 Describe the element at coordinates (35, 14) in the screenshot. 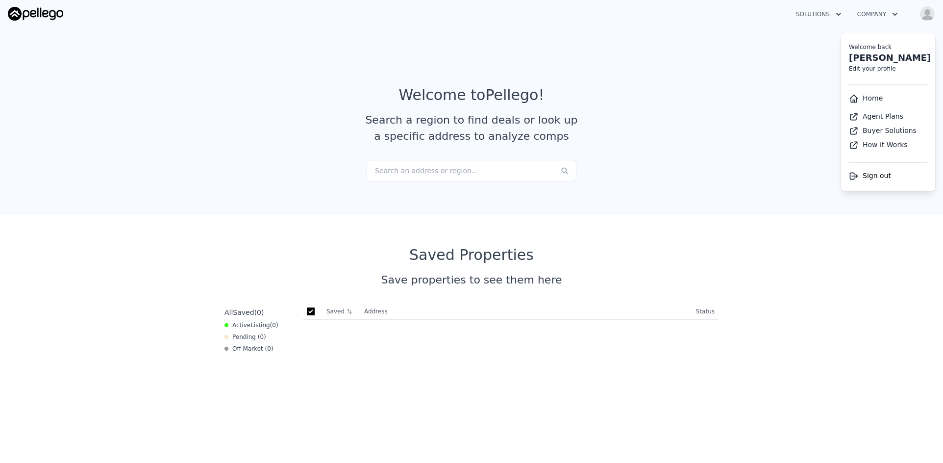

I see `img: Pellego` at that location.